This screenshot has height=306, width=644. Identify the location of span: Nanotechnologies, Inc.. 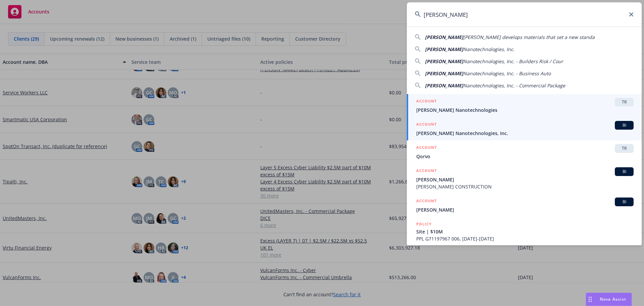
(489, 49).